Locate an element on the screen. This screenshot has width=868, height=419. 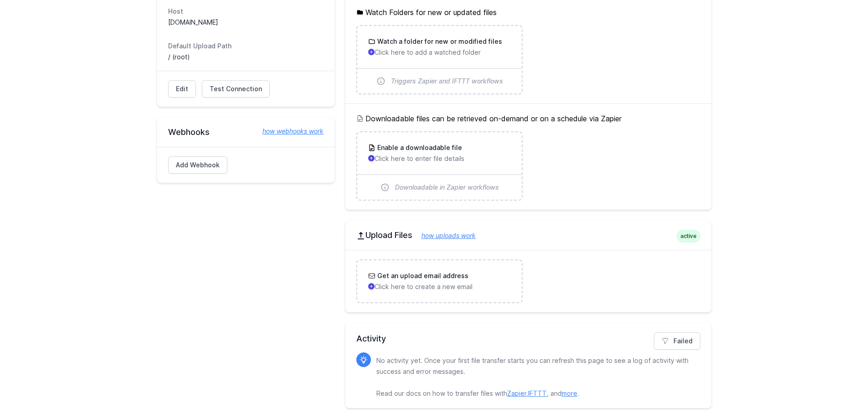
span: active is located at coordinates (689, 236).